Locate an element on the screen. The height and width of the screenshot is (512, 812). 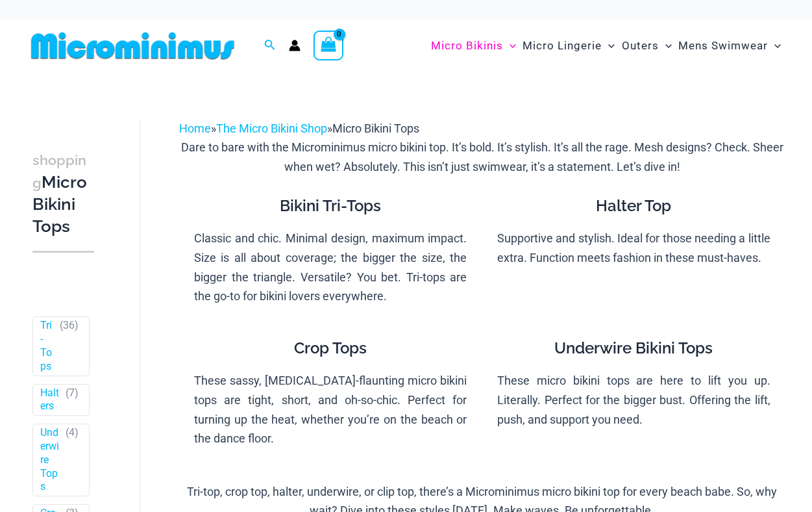
span: Outers is located at coordinates (640, 45).